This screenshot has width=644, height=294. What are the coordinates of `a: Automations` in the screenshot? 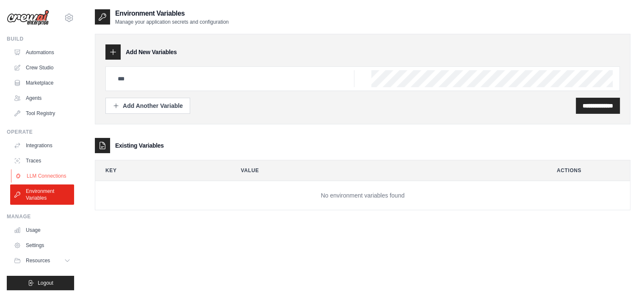 It's located at (42, 52).